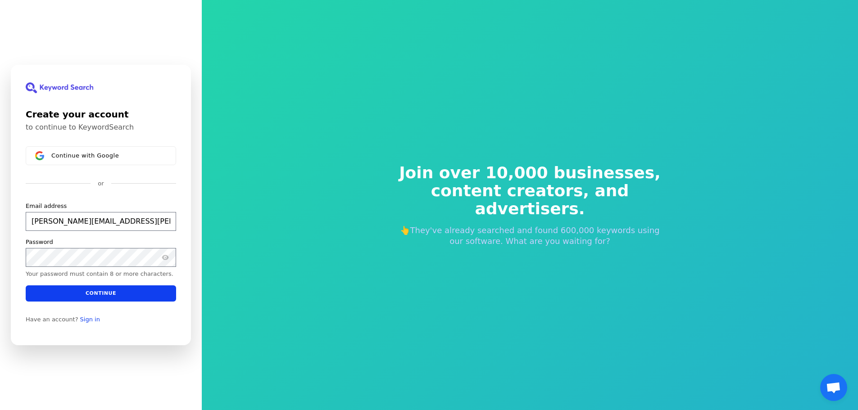 Image resolution: width=858 pixels, height=410 pixels. I want to click on span: Join over 10,000 businesses,, so click(530, 173).